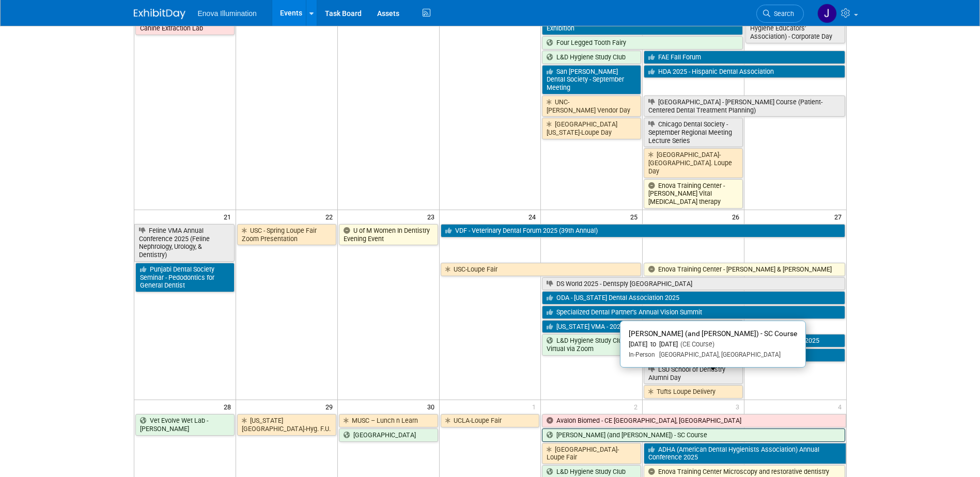 The width and height of the screenshot is (980, 477). Describe the element at coordinates (841, 406) in the screenshot. I see `span: 4` at that location.